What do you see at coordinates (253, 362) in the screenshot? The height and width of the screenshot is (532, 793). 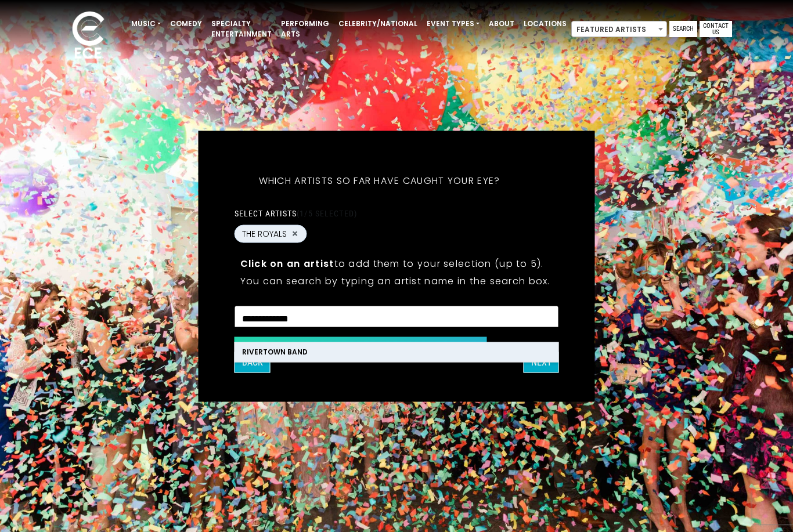 I see `button: Back` at bounding box center [253, 362].